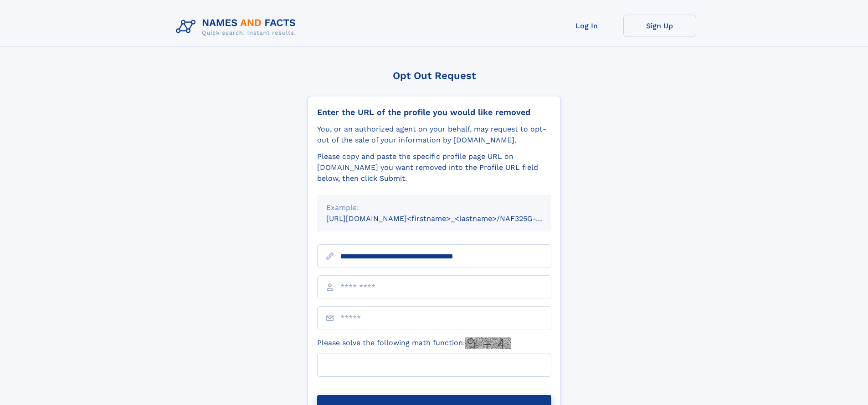  I want to click on a: Sign Up, so click(660, 26).